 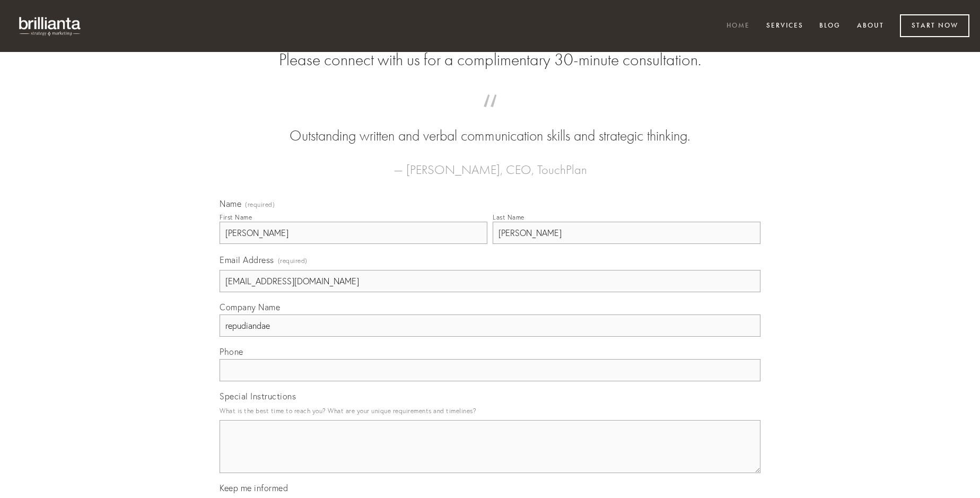 What do you see at coordinates (230, 204) in the screenshot?
I see `span: Name` at bounding box center [230, 204].